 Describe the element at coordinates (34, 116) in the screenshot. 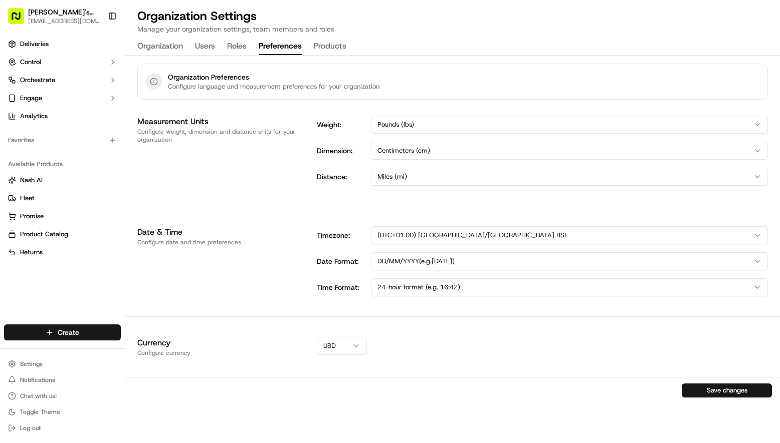

I see `span: Analytics` at that location.